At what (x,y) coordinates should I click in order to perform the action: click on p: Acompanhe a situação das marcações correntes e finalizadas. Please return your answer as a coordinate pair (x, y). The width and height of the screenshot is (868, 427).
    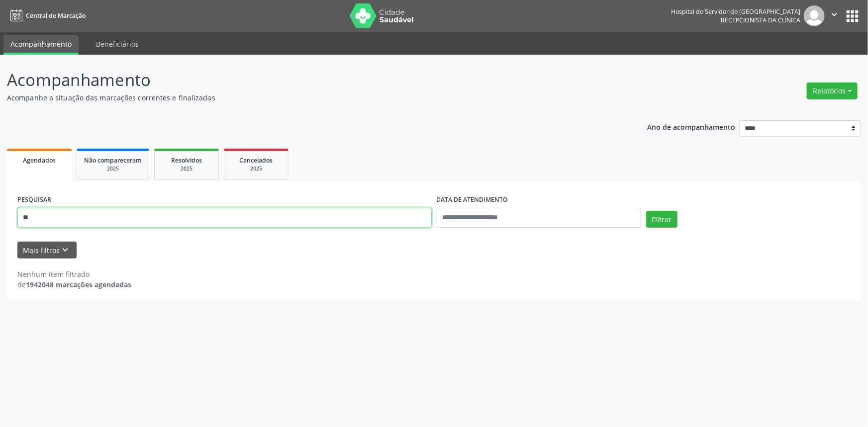
    Looking at the image, I should click on (306, 97).